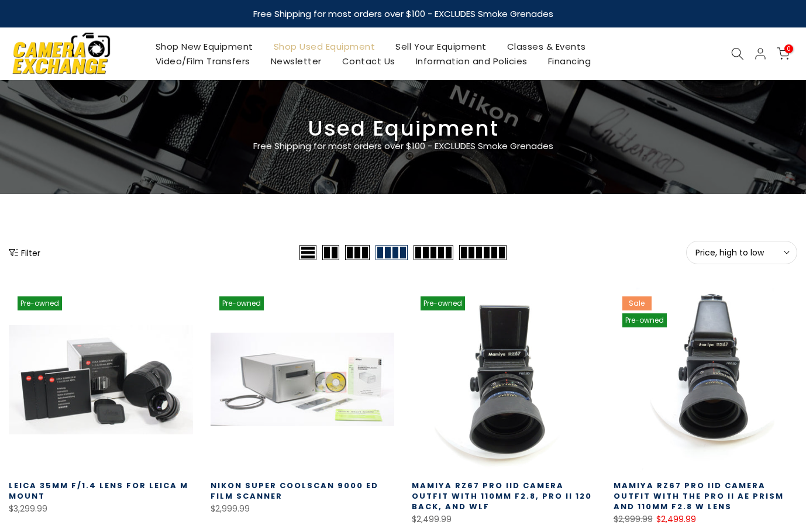  I want to click on a: Leica 35mm f/1.4 Lens for Leica M Mount, so click(98, 491).